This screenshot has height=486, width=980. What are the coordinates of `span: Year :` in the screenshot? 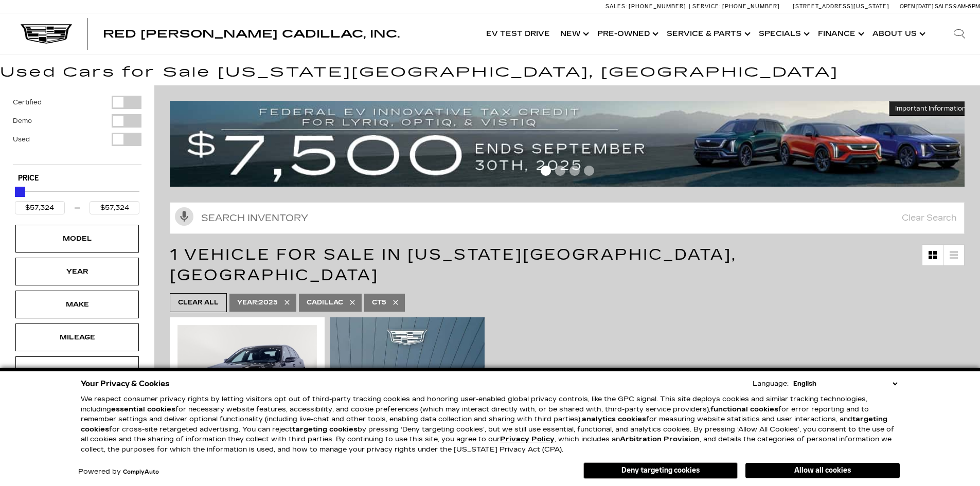 It's located at (248, 302).